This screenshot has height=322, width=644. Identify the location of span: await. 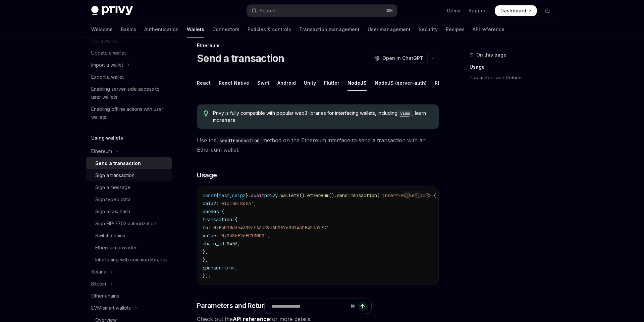
(257, 196).